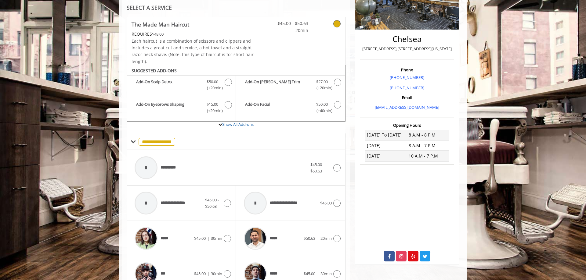  I want to click on span: $50.63, so click(309, 239).